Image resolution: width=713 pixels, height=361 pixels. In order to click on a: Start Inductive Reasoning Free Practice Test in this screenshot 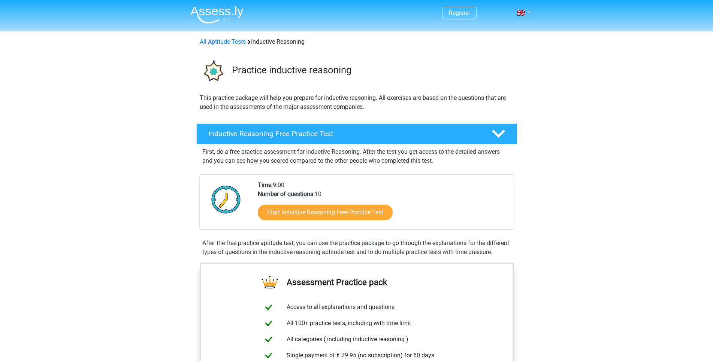, I will do `click(325, 213)`.